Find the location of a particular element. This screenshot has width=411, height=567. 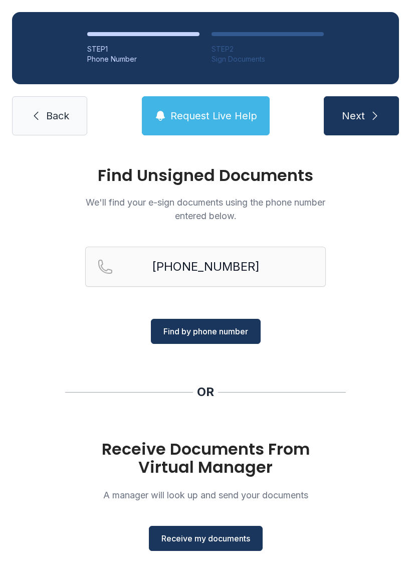

h1: Receive Documents From Virtual Manager is located at coordinates (206, 459).